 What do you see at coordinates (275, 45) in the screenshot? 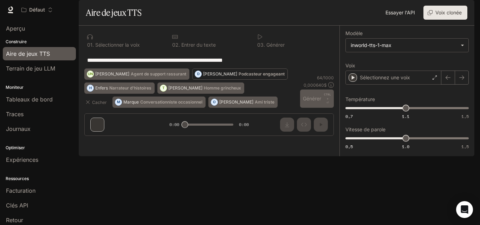
I see `font: Générer` at bounding box center [275, 45].